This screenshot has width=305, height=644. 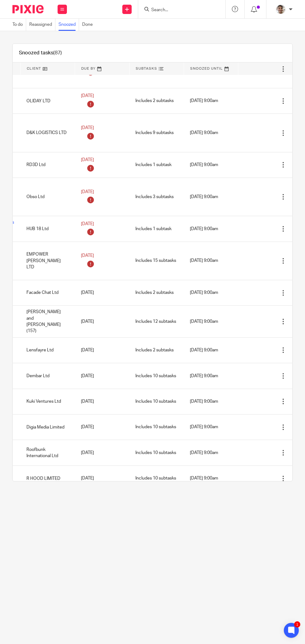 What do you see at coordinates (89, 25) in the screenshot?
I see `a: Done` at bounding box center [89, 25].